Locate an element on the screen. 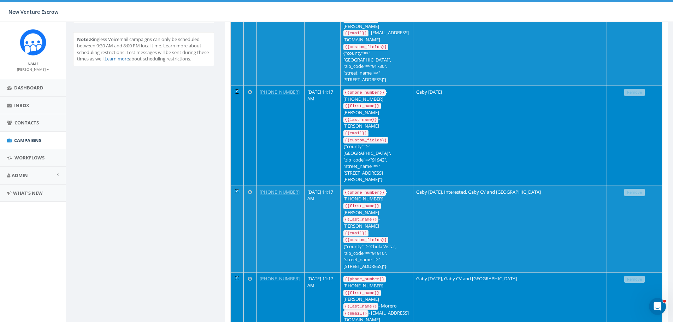 Image resolution: width=673 pixels, height=322 pixels. span: Dashboard is located at coordinates (29, 88).